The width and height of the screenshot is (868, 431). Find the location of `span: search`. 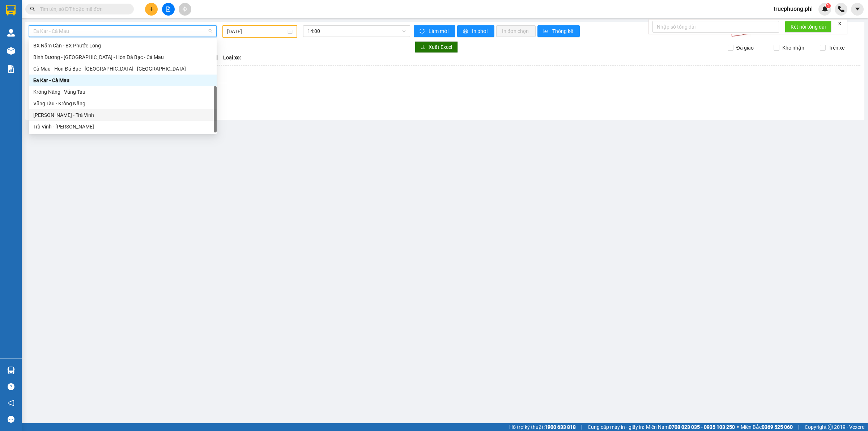

span: search is located at coordinates (32, 9).